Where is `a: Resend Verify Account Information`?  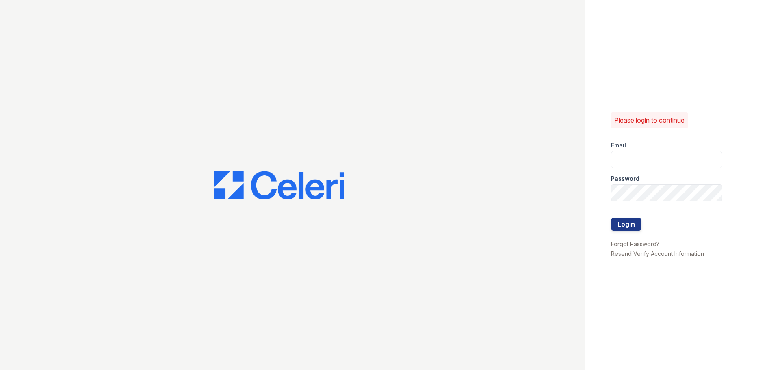 a: Resend Verify Account Information is located at coordinates (657, 253).